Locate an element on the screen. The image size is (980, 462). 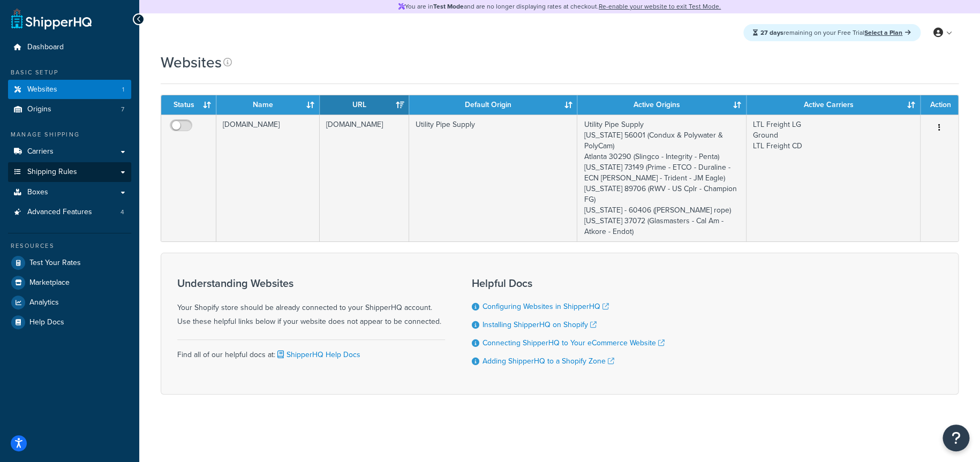
th: Active Origins: activate to sort column ascending is located at coordinates (661, 105).